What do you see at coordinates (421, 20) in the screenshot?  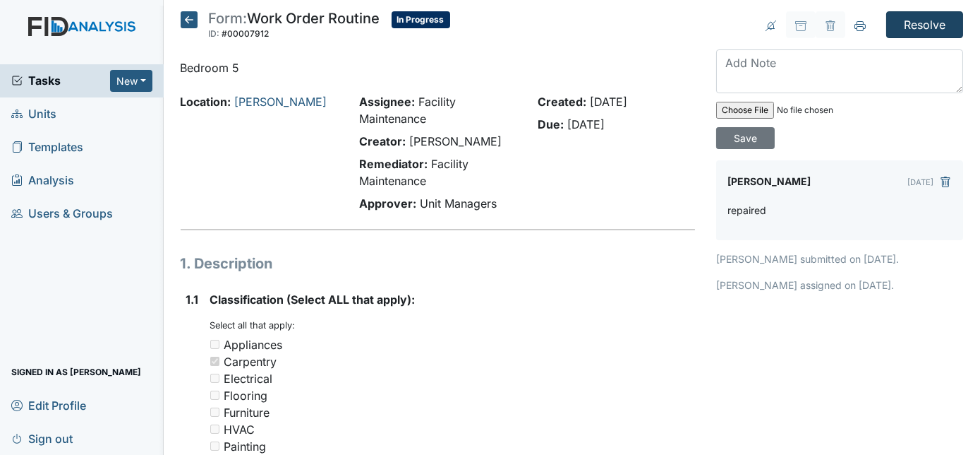 I see `span: In Progress` at bounding box center [421, 20].